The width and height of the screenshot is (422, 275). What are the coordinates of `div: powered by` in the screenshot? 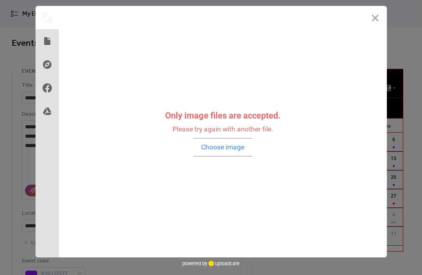 It's located at (211, 263).